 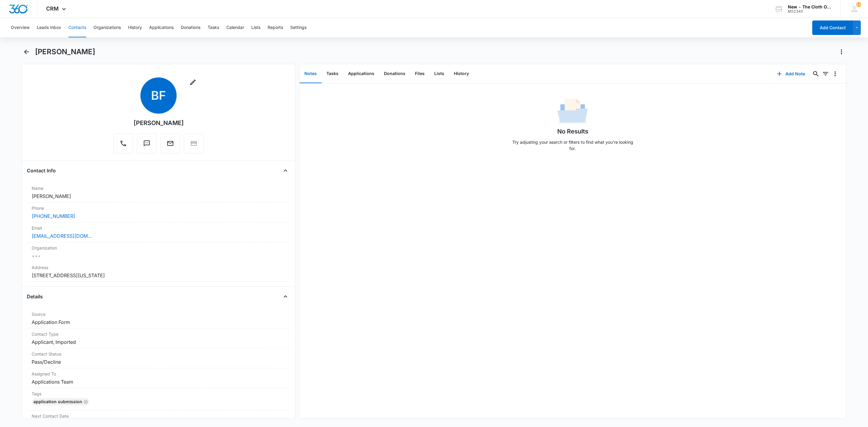 What do you see at coordinates (147, 145) in the screenshot?
I see `a: Text` at bounding box center [147, 145].